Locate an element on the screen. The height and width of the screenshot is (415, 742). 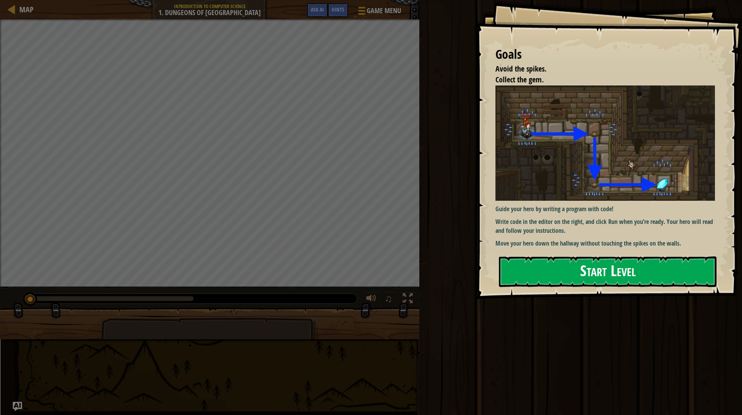
div: Options is located at coordinates (371, 34).